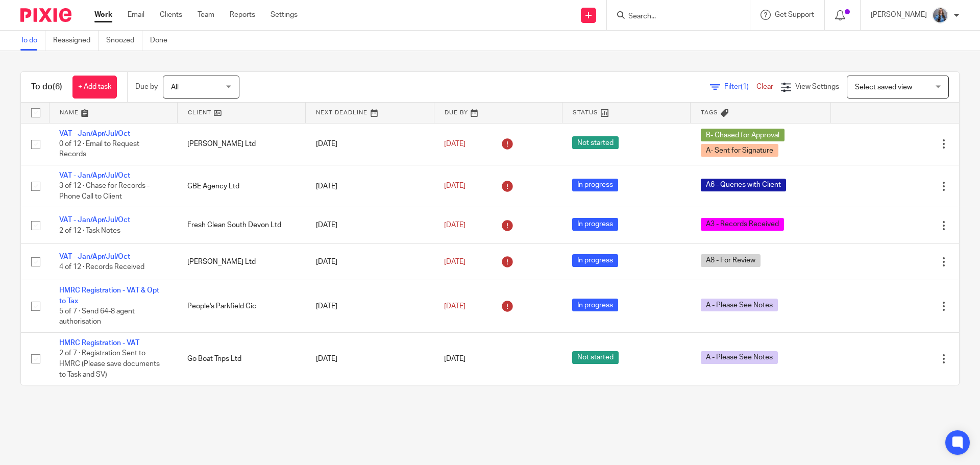 The image size is (980, 465). What do you see at coordinates (241, 306) in the screenshot?
I see `td: People's Parkfield Cic` at bounding box center [241, 306].